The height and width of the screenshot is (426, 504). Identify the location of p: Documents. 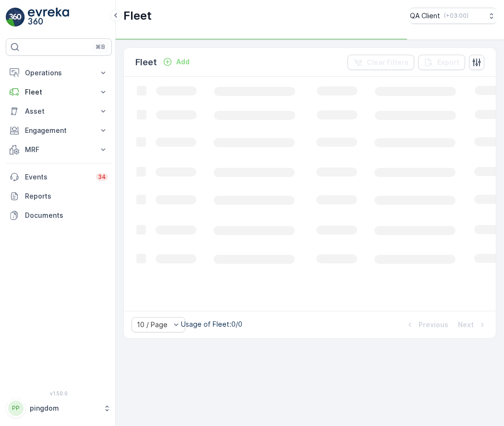
(66, 215).